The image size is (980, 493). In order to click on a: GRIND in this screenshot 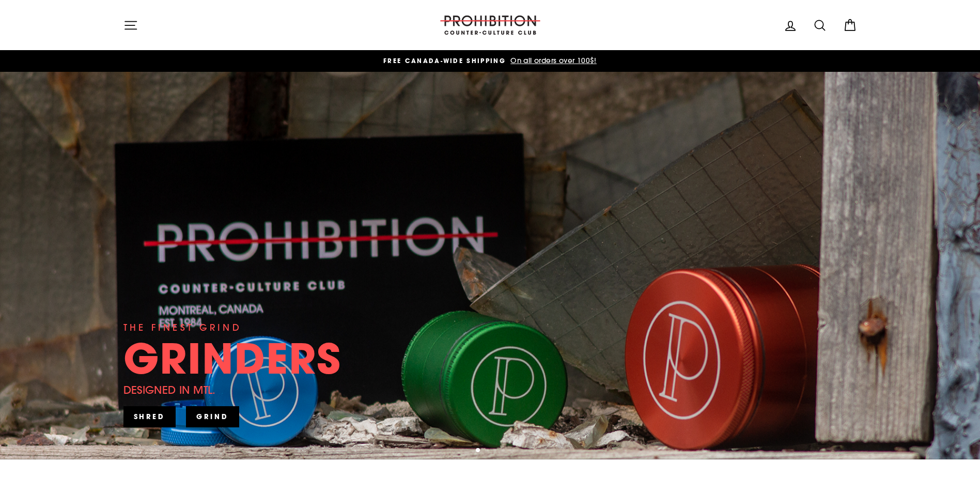, I will do `click(213, 417)`.